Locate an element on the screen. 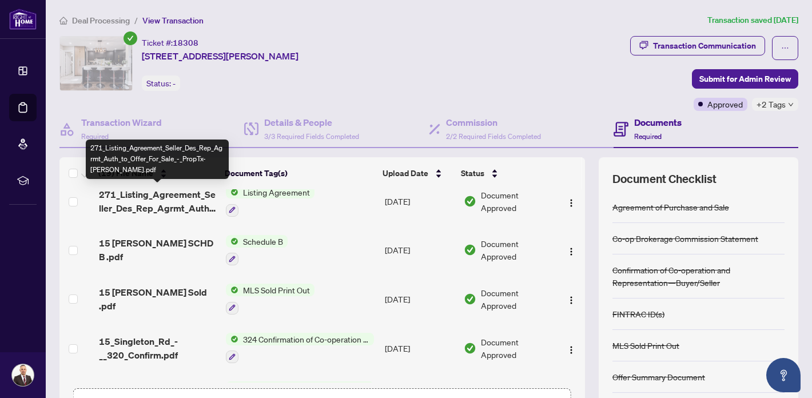  span: Listing Agreement is located at coordinates (276, 192).